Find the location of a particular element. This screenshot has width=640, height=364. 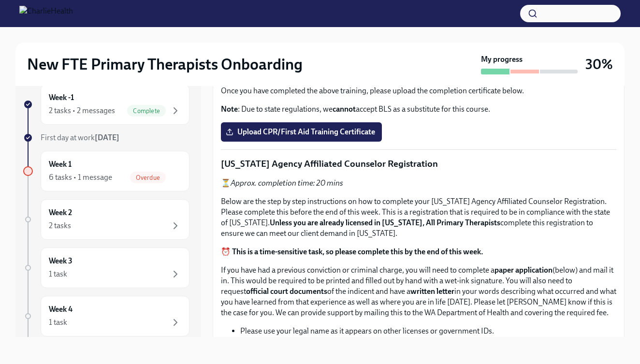

a: Week 22 tasks is located at coordinates (107, 219).